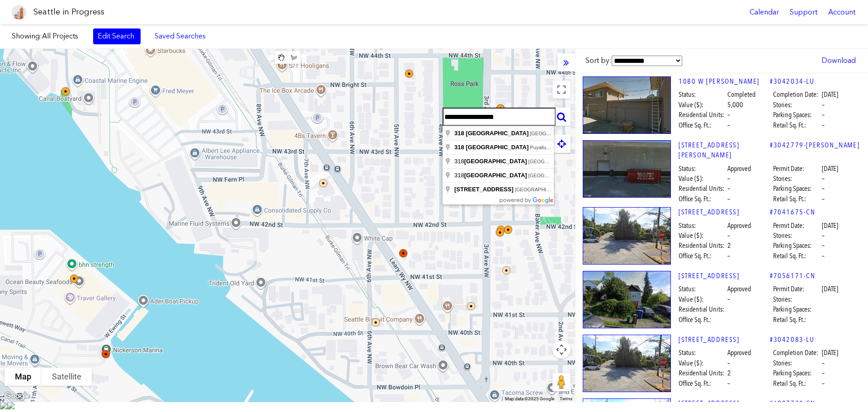 The image size is (868, 412). What do you see at coordinates (792, 404) in the screenshot?
I see `a: #6907731-CN` at bounding box center [792, 404].